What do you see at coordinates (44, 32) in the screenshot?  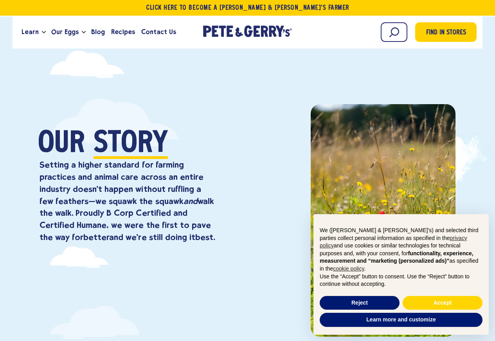 I see `button: Open the dropdown menu for Learn` at bounding box center [44, 32].